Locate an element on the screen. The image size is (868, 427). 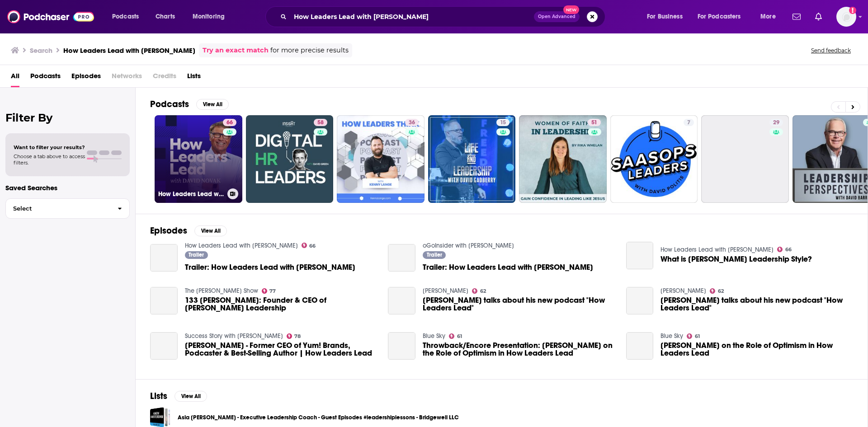
span: Open Advanced is located at coordinates (556, 17).